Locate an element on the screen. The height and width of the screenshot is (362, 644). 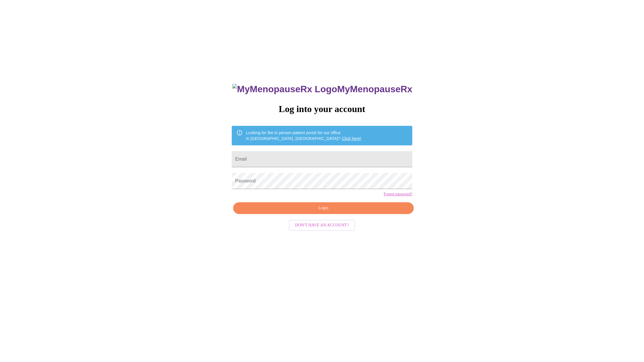
img: MyMenopauseRx Logo is located at coordinates (285, 89).